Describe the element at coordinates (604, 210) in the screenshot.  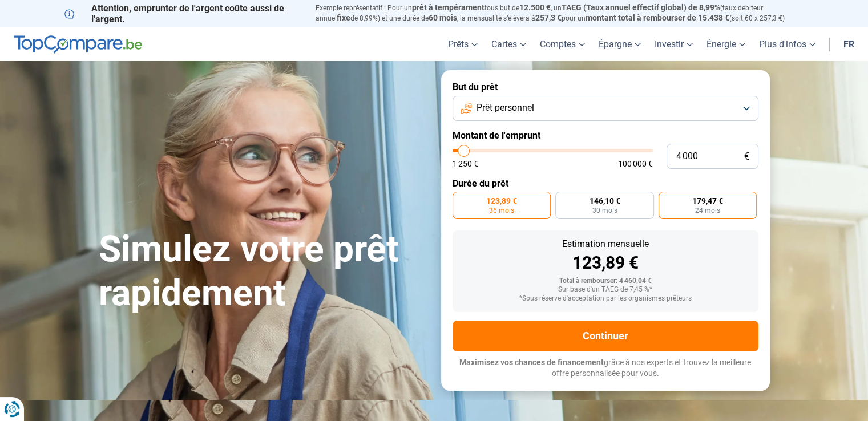
I see `span: 30 mois` at that location.